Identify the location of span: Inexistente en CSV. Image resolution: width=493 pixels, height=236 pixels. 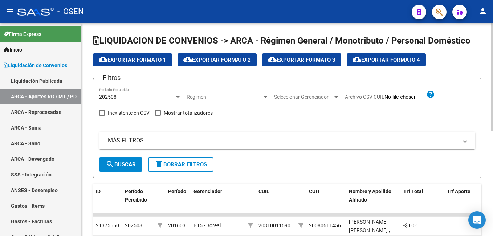
(128, 113).